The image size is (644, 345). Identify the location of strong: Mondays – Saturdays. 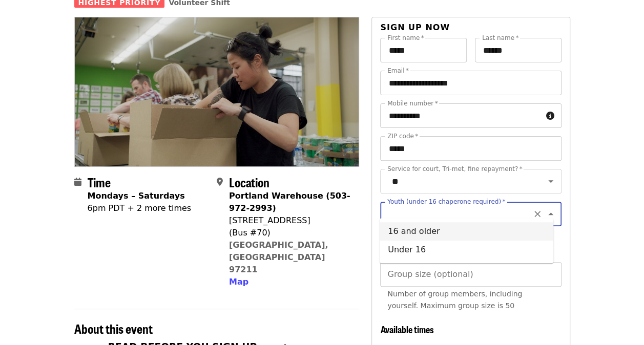
(136, 196).